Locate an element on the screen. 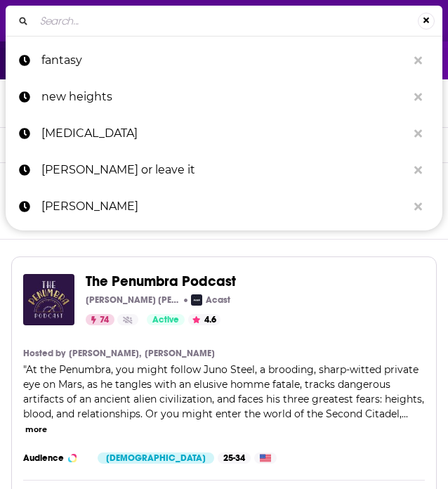  p: new heights is located at coordinates (224, 97).